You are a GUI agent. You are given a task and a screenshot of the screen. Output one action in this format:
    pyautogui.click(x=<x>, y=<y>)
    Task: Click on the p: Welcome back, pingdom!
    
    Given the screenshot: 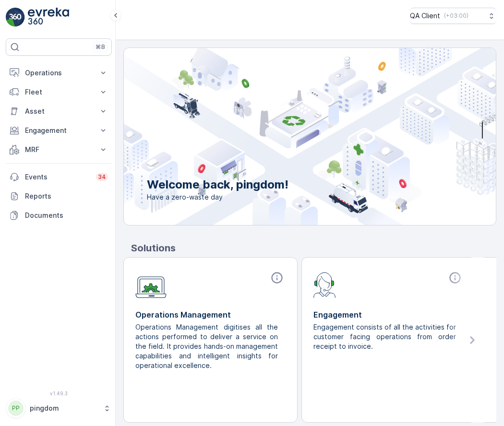 What is the action you would take?
    pyautogui.click(x=217, y=185)
    